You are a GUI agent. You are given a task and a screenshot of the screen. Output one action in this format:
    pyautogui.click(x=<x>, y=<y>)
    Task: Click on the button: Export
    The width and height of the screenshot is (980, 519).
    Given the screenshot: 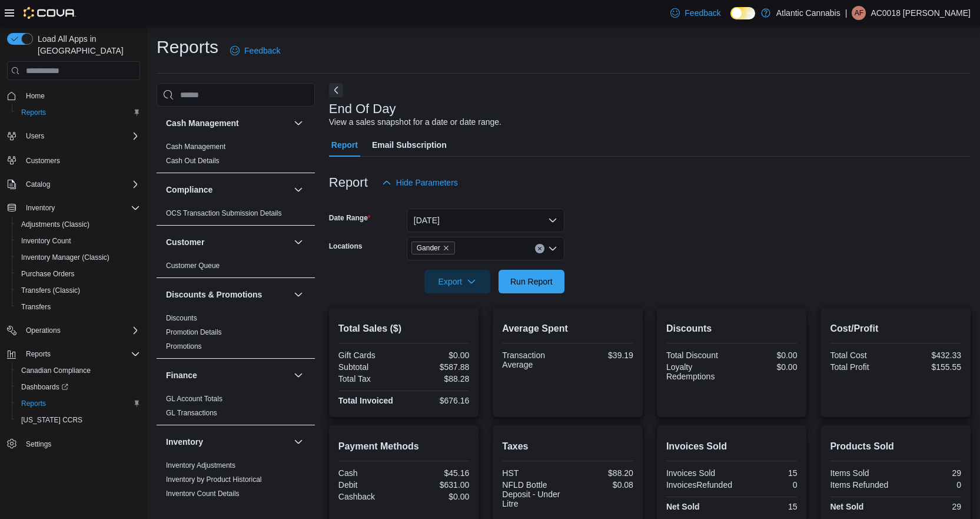 What is the action you would take?
    pyautogui.click(x=457, y=281)
    